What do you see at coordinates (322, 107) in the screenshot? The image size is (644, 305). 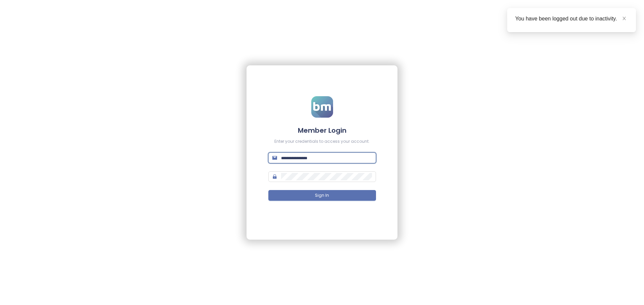 I see `img: logo` at bounding box center [322, 107].